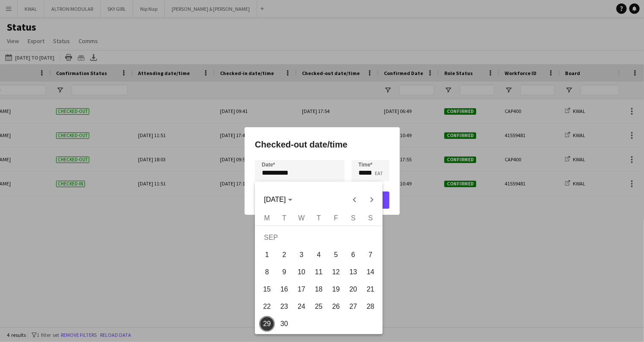 The height and width of the screenshot is (342, 644). What do you see at coordinates (336, 307) in the screenshot?
I see `span: 26` at bounding box center [336, 307].